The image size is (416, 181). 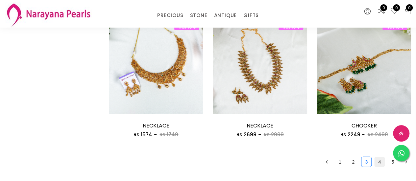 What do you see at coordinates (340, 162) in the screenshot?
I see `a: 1` at bounding box center [340, 162].